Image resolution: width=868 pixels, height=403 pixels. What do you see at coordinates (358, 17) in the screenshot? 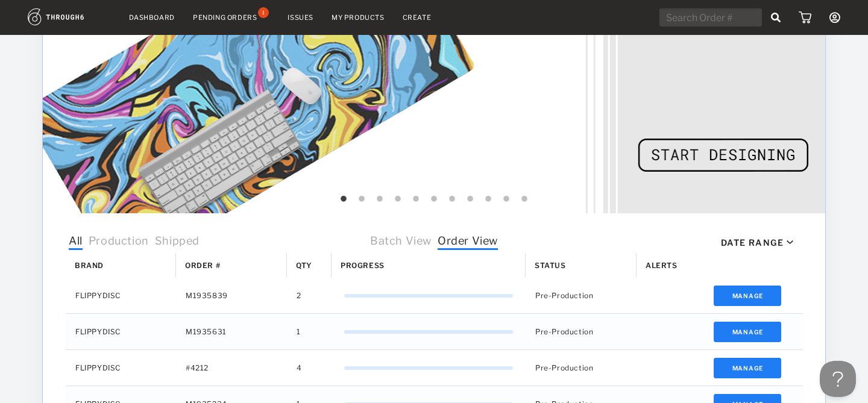
I see `a: My Products` at bounding box center [358, 17].